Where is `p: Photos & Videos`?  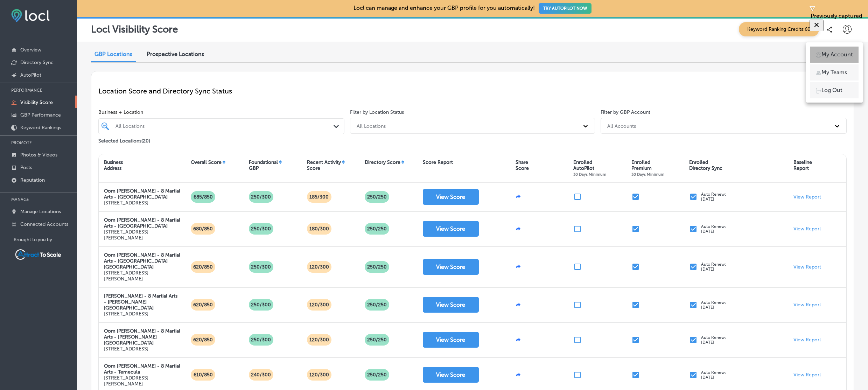
p: Photos & Videos is located at coordinates (39, 155).